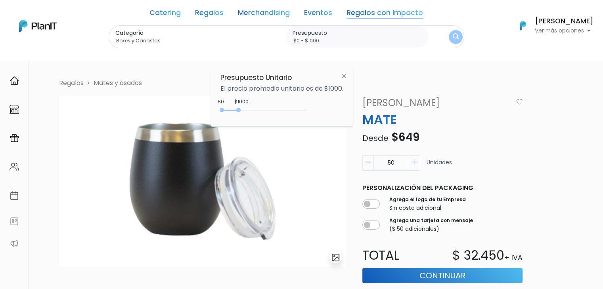 The image size is (603, 289). What do you see at coordinates (478, 256) in the screenshot?
I see `p: $ 32.450` at bounding box center [478, 256].